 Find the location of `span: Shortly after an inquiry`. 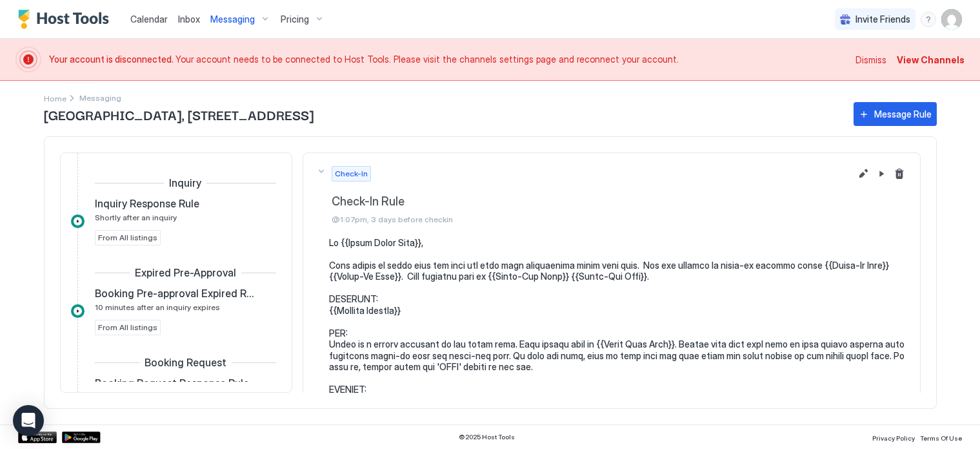

span: Shortly after an inquiry is located at coordinates (135, 217).